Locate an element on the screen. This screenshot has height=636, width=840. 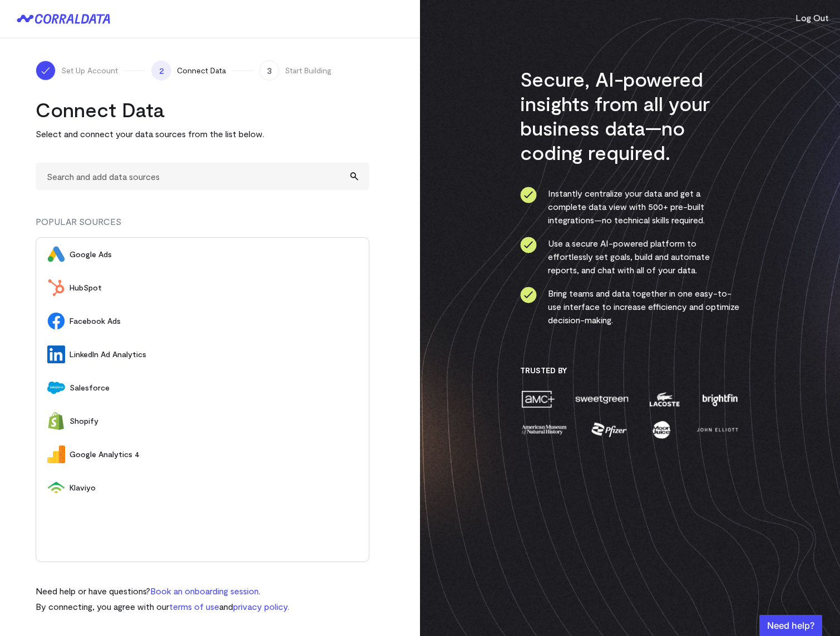
li: Bring teams and data together in one easy-to-use interface to increase efficiency and optimize de... is located at coordinates (629, 307).